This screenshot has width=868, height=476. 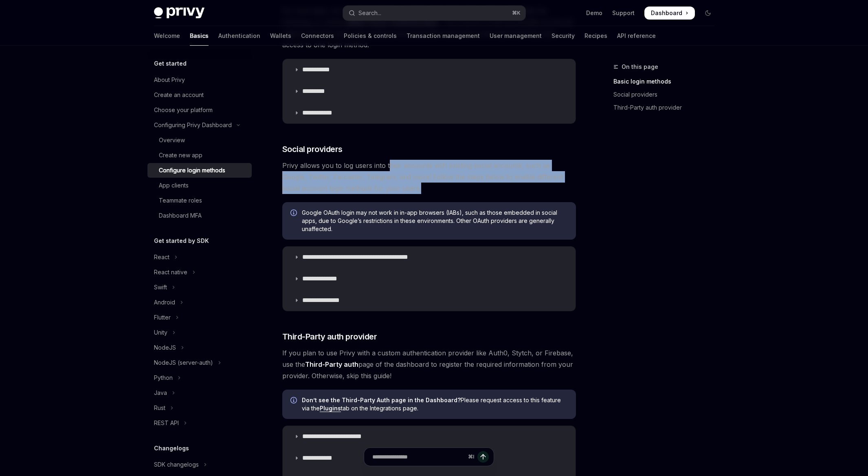 I want to click on button: Toggle SDK changelogs section, so click(x=200, y=464).